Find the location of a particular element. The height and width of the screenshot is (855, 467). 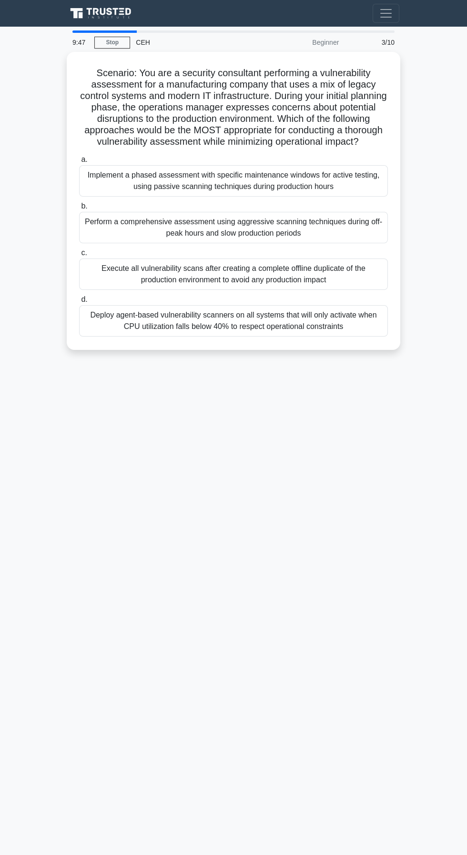

span: c. is located at coordinates (84, 252).